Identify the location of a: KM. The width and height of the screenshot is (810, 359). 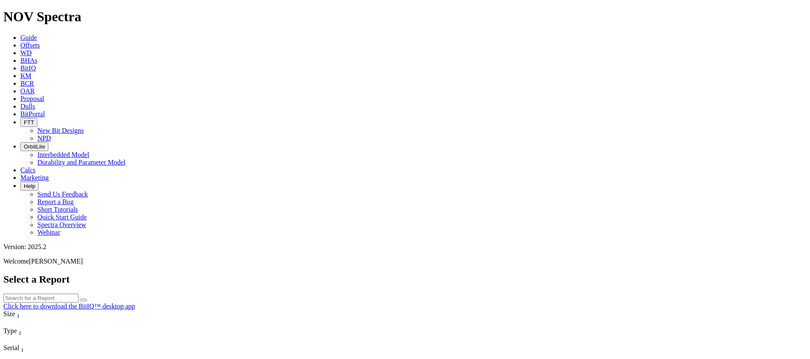
(26, 76).